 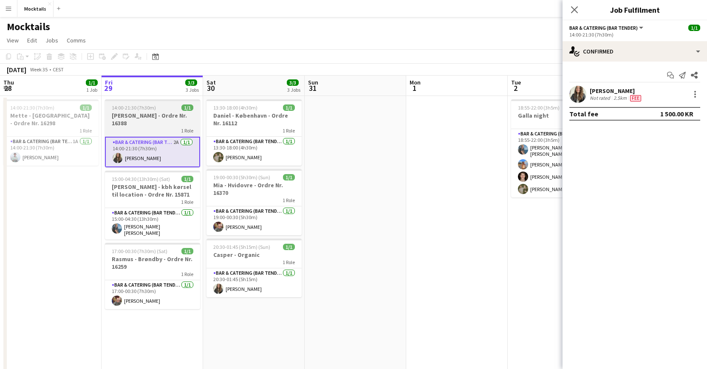 What do you see at coordinates (601, 98) in the screenshot?
I see `div: Not rated` at bounding box center [601, 98].